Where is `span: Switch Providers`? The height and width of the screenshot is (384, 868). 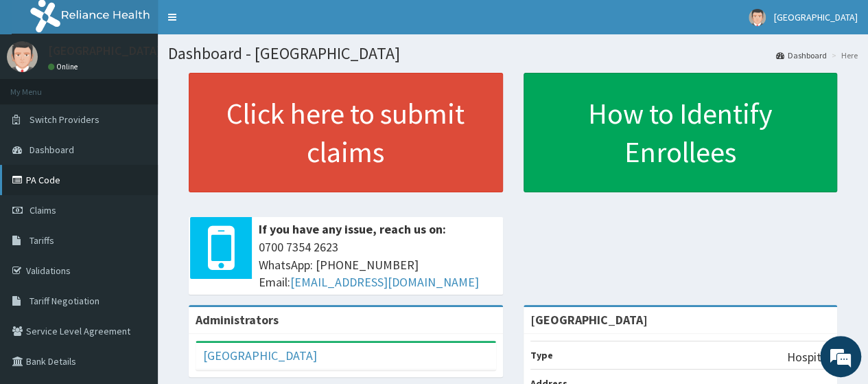 span: Switch Providers is located at coordinates (64, 119).